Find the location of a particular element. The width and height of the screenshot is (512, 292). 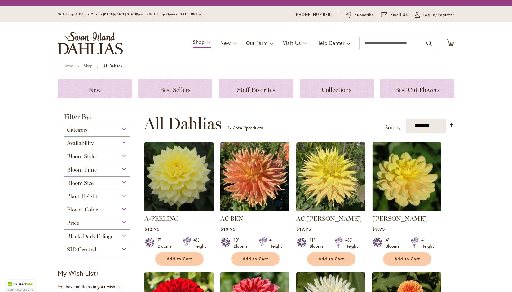

span: $19.95 is located at coordinates (304, 229).